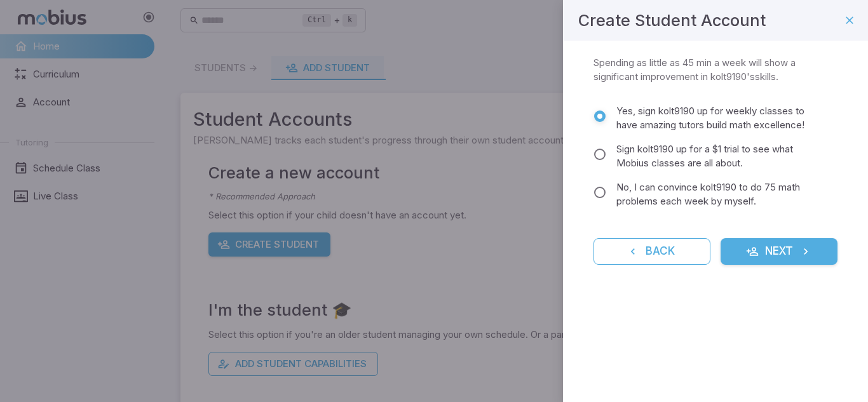  I want to click on button: Next, so click(778, 252).